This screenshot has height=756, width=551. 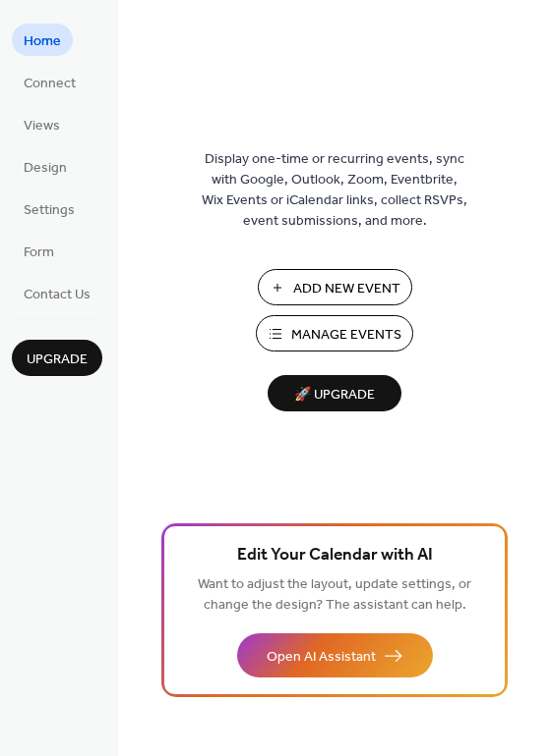 What do you see at coordinates (346, 289) in the screenshot?
I see `span: Add New Event` at bounding box center [346, 289].